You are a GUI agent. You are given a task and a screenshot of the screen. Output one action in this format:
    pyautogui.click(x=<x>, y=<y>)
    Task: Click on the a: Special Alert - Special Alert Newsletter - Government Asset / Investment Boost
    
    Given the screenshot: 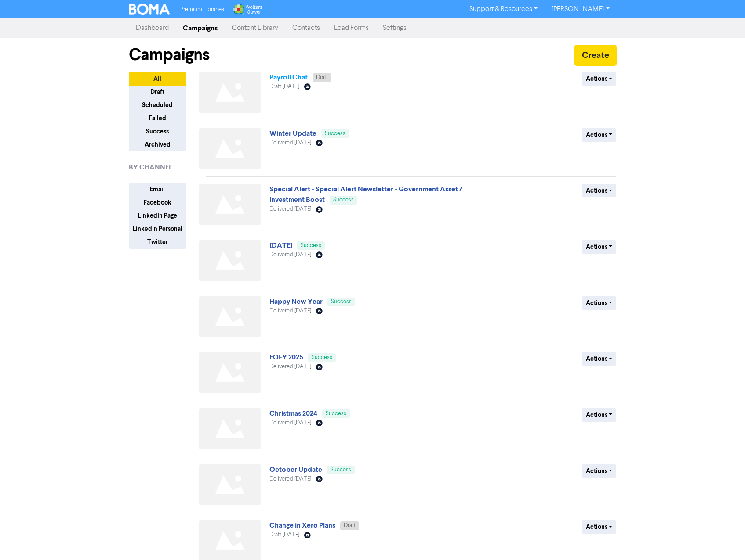 What is the action you would take?
    pyautogui.click(x=366, y=195)
    